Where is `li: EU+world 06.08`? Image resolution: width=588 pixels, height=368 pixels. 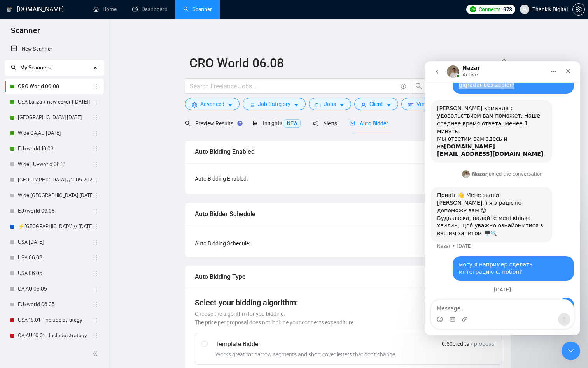
li: EU+world 06.08 is located at coordinates (54, 211).